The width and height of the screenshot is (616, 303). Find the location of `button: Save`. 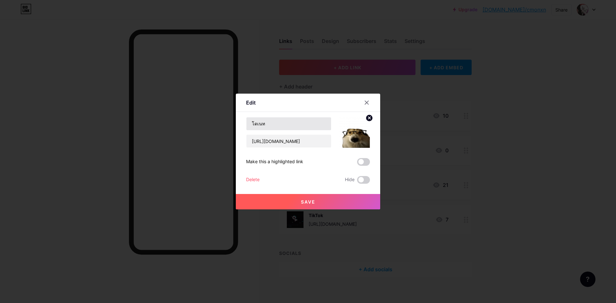

button: Save is located at coordinates (308, 202).